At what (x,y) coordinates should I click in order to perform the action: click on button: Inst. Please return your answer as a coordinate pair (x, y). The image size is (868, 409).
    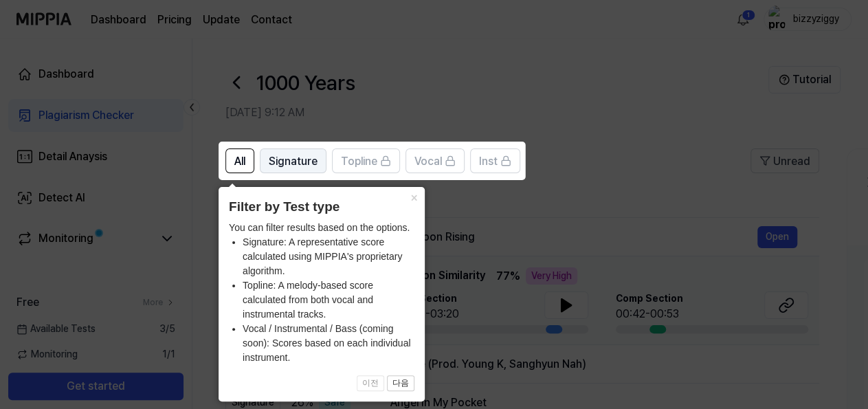
    Looking at the image, I should click on (495, 161).